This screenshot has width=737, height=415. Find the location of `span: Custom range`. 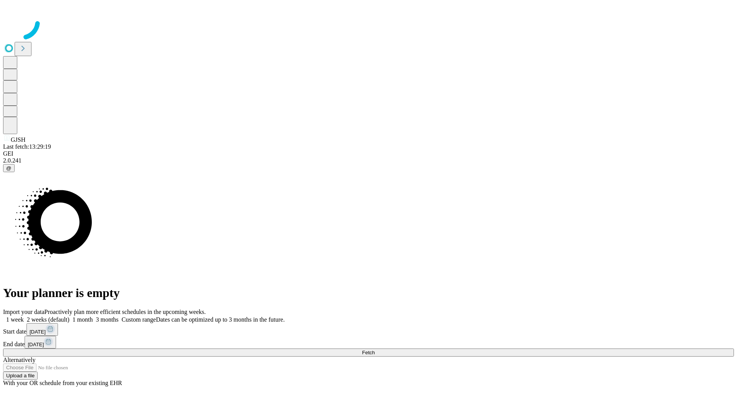

span: Custom range is located at coordinates (139, 319).